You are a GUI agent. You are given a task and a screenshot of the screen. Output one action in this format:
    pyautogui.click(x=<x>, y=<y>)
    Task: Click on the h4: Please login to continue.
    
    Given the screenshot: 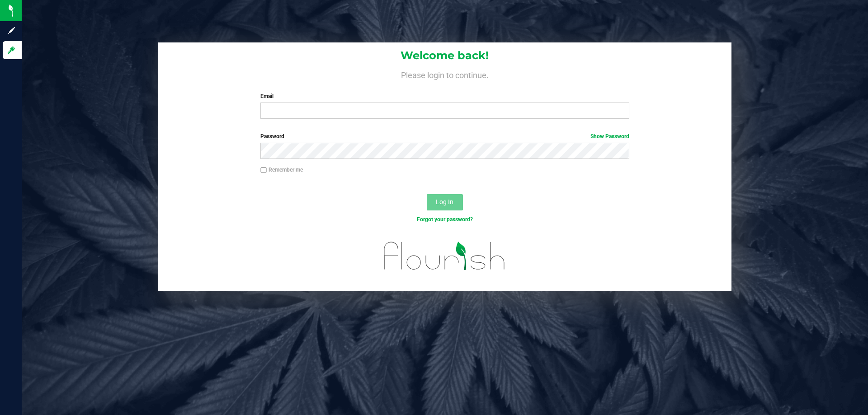 What is the action you would take?
    pyautogui.click(x=445, y=74)
    